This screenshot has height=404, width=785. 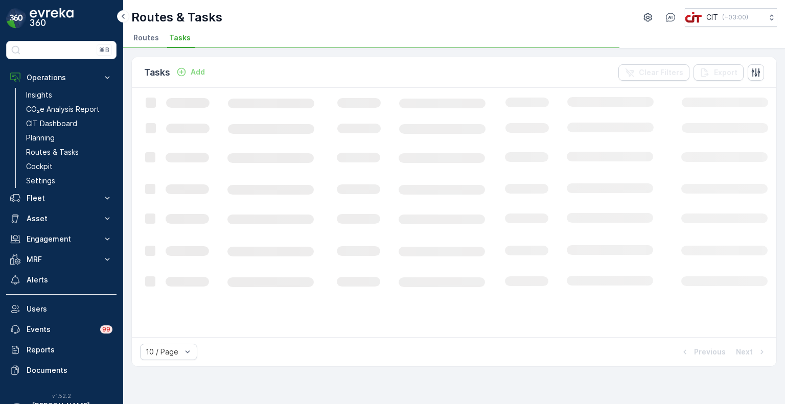 I want to click on p: Previous, so click(x=710, y=352).